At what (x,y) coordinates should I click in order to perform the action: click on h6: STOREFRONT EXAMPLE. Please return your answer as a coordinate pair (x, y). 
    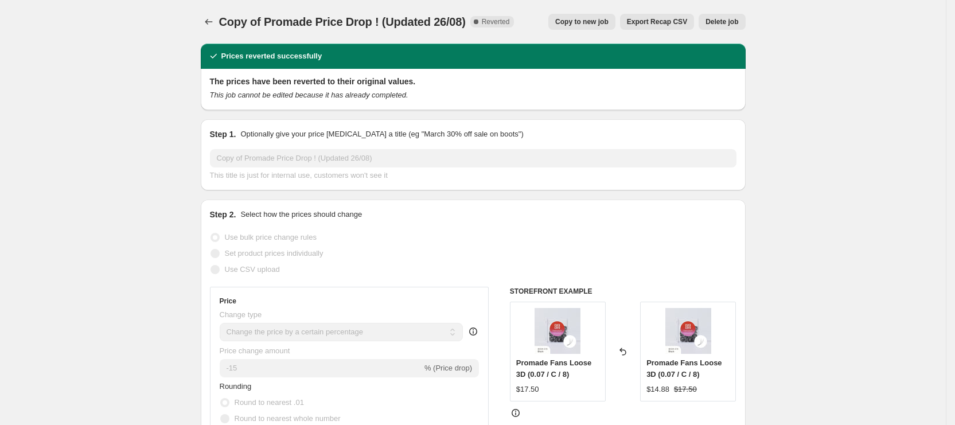
    Looking at the image, I should click on (623, 291).